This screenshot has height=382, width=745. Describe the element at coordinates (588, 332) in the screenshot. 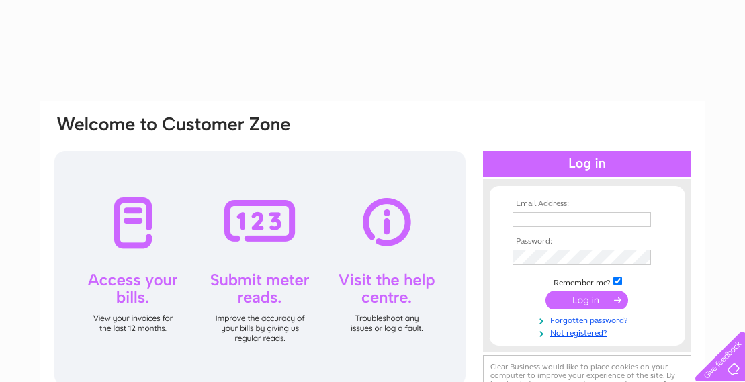

I see `a: Not registered?` at that location.